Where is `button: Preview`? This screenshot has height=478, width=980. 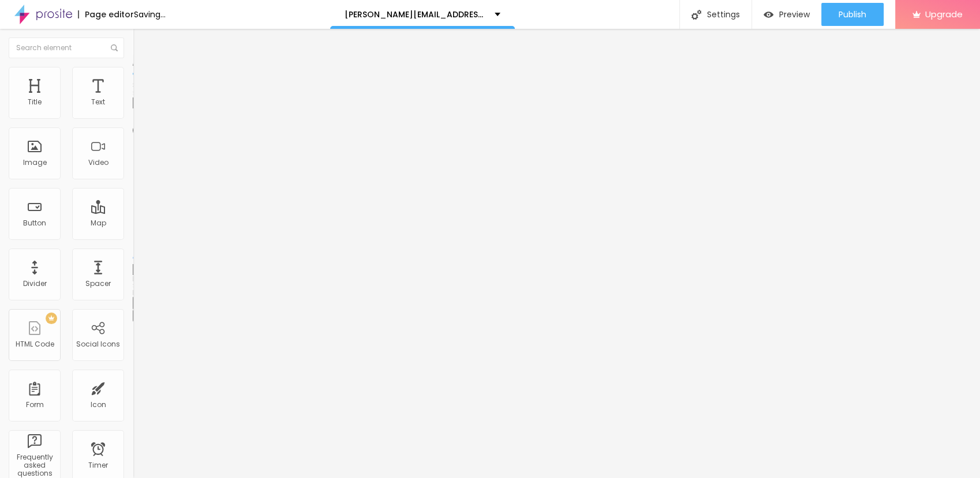 button: Preview is located at coordinates (787, 14).